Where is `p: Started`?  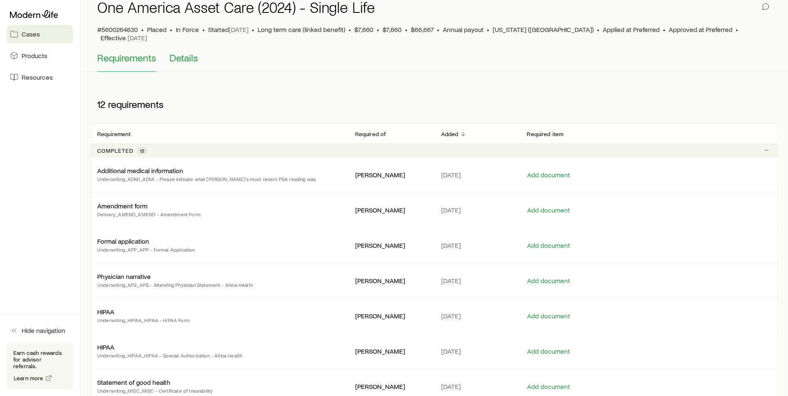 p: Started is located at coordinates (228, 29).